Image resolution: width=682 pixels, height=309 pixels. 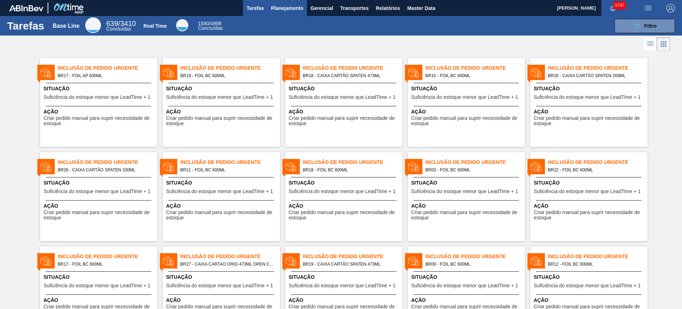 I want to click on span: BR22 - FOIL BC 600ML, so click(x=595, y=170).